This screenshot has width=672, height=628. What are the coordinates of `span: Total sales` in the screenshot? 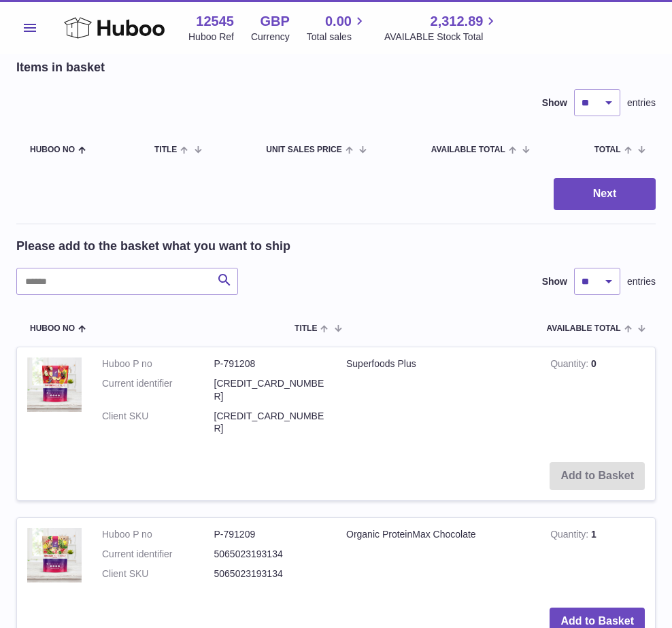 It's located at (337, 37).